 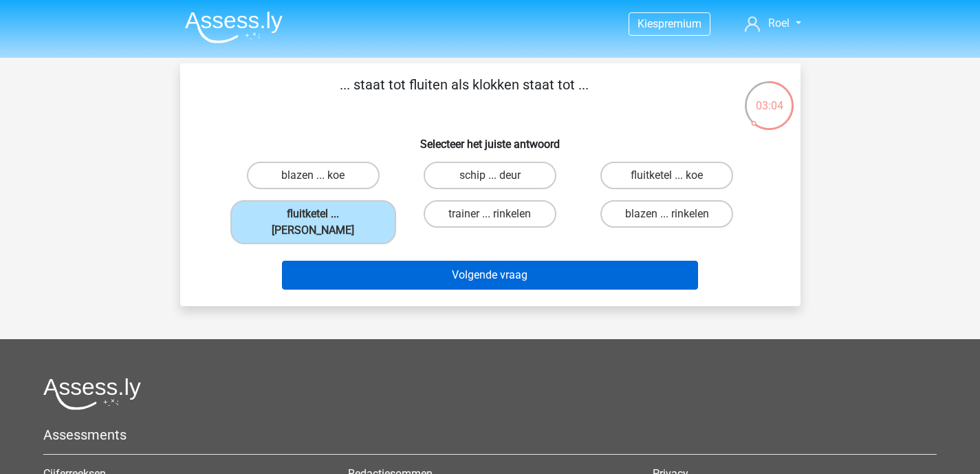 I want to click on a: Roel, so click(x=772, y=23).